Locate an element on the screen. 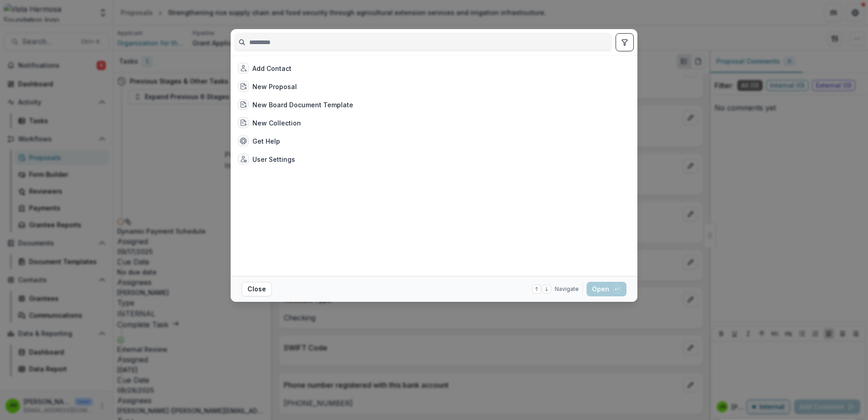  div: New Board Document Template is located at coordinates (303, 105).